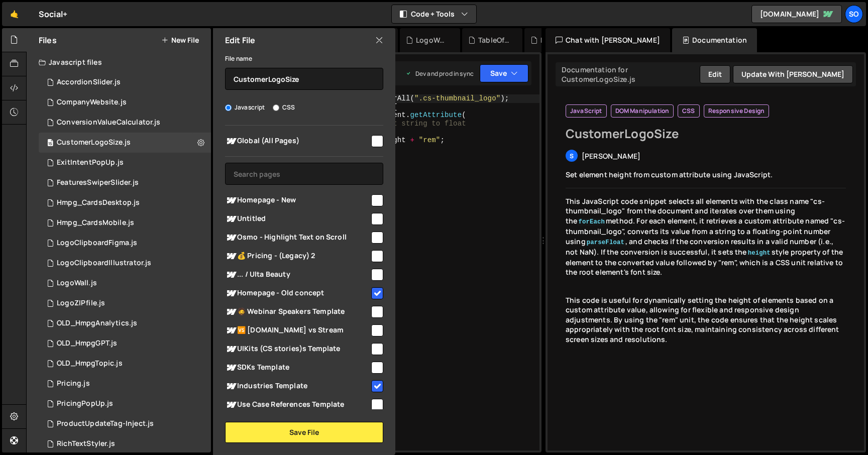 This screenshot has height=455, width=868. I want to click on button: Edit, so click(715, 75).